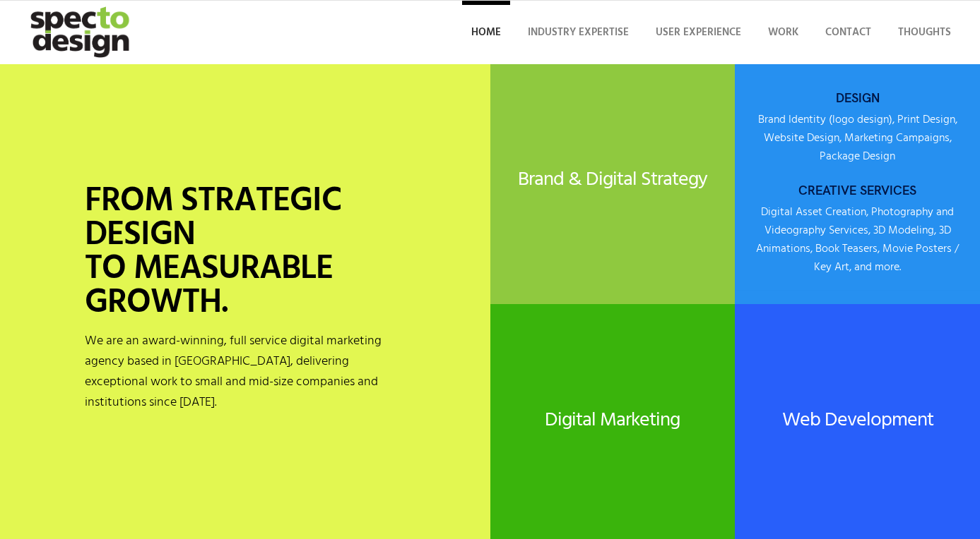 This screenshot has width=980, height=539. Describe the element at coordinates (578, 32) in the screenshot. I see `a: Industry Expertise` at that location.